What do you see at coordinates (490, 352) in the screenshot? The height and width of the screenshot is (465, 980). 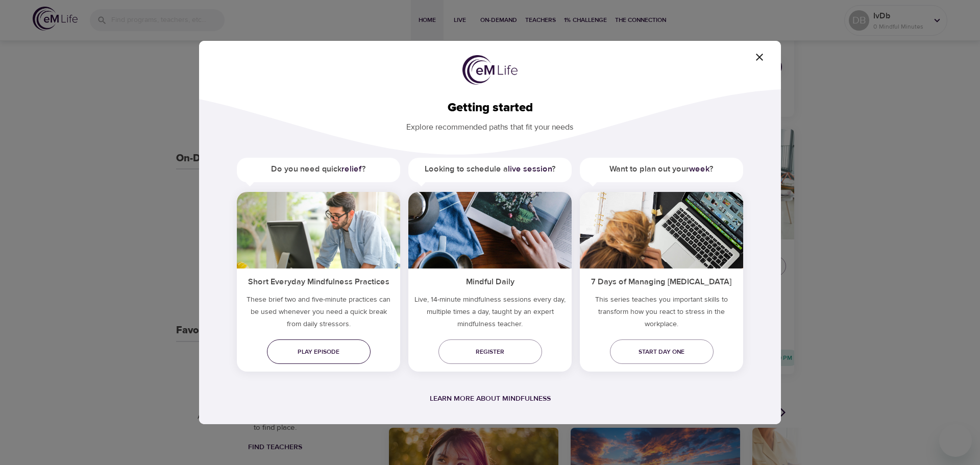 I see `span: Register` at bounding box center [490, 352].